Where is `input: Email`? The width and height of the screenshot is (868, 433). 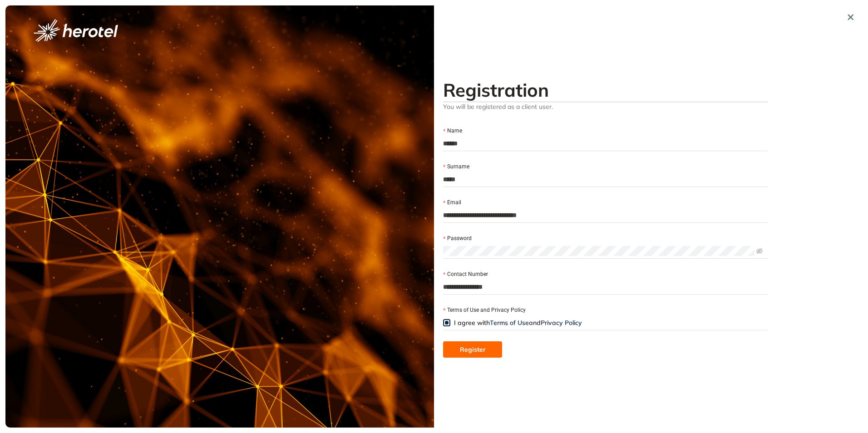
input: Email is located at coordinates (605, 215).